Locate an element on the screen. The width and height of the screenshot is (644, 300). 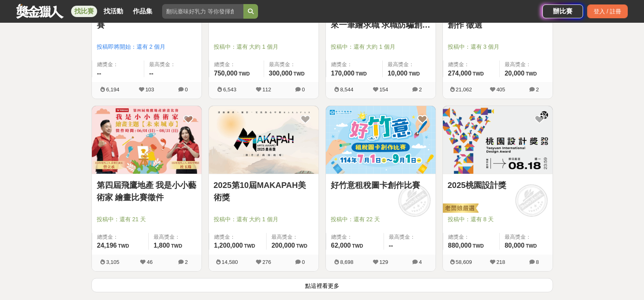
a: 辦比賽 is located at coordinates (562, 11).